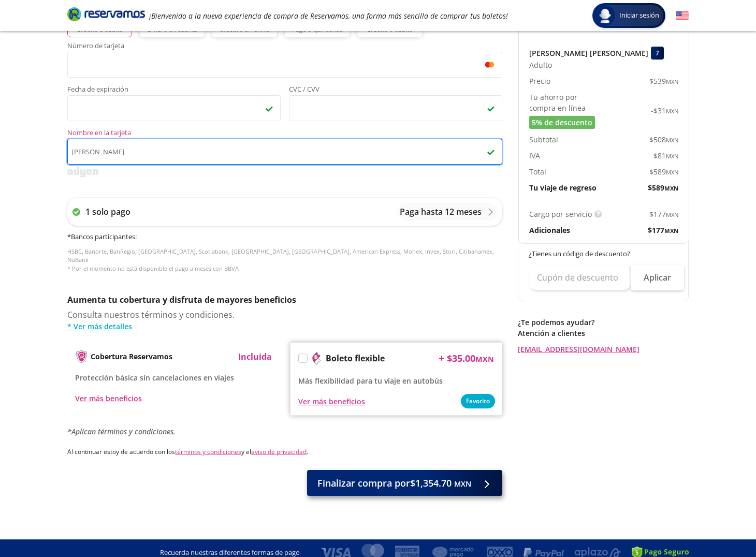 This screenshot has height=557, width=756. I want to click on span: 5% de descuento, so click(562, 122).